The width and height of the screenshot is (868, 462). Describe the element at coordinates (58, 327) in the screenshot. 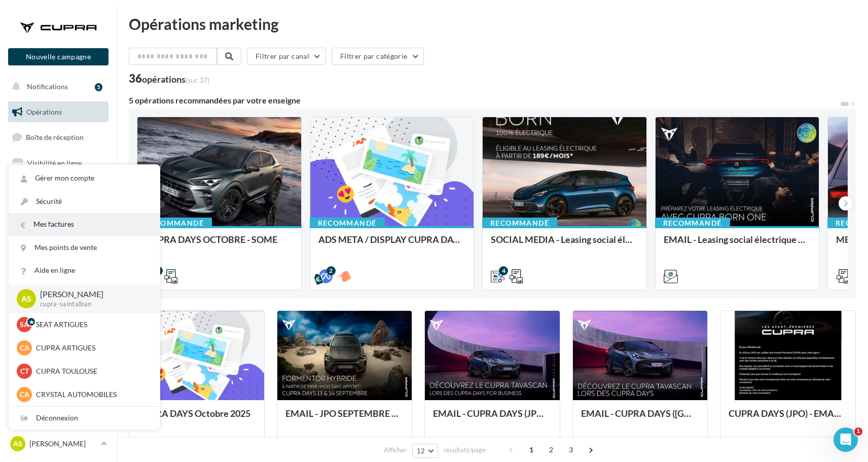

I see `a: Campagnes DataOnDemand` at that location.